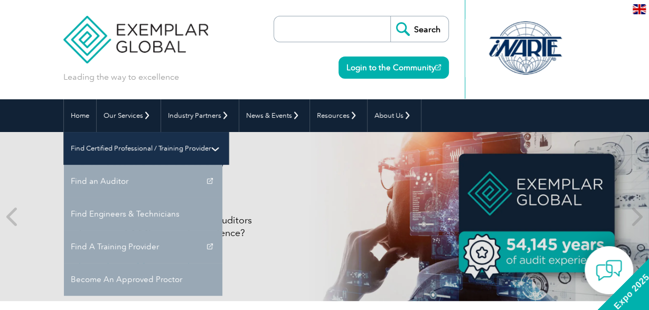 The height and width of the screenshot is (310, 649). Describe the element at coordinates (241, 227) in the screenshot. I see `p: Did you know that our certified auditors have over 54,145 years of experience?` at that location.